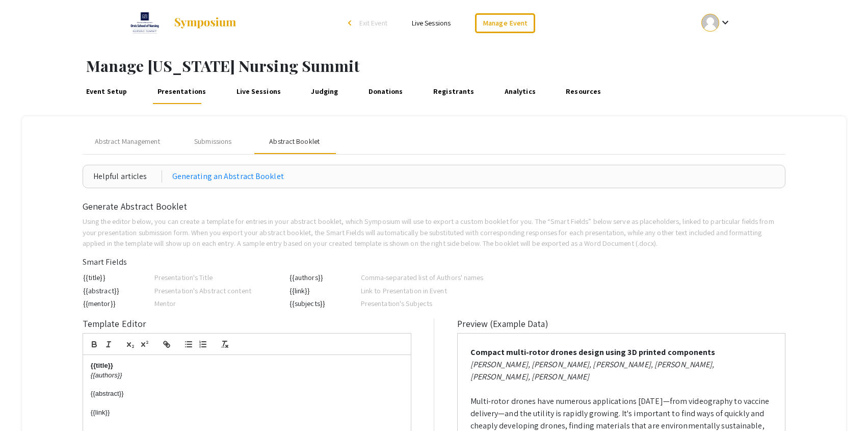 Image resolution: width=868 pixels, height=431 pixels. I want to click on div: arrow_back_ios, so click(351, 23).